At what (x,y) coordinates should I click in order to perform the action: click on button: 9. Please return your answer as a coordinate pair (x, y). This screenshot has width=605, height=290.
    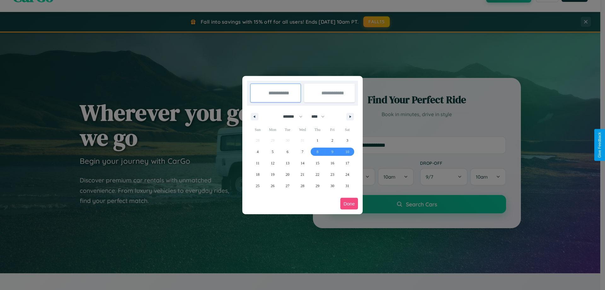
    Looking at the image, I should click on (332, 152).